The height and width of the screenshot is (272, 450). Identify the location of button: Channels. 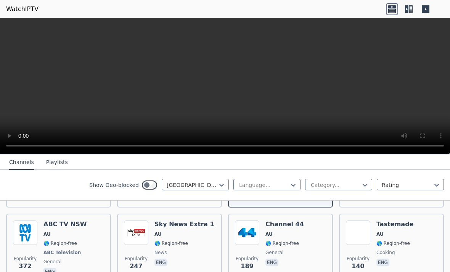
(21, 162).